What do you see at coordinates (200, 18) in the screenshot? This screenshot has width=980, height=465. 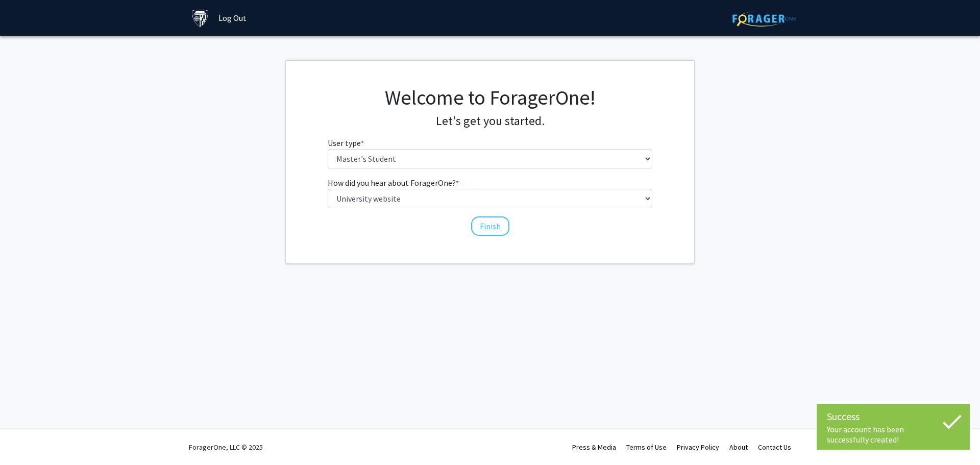 I see `img: Johns Hopkins University Logo` at bounding box center [200, 18].